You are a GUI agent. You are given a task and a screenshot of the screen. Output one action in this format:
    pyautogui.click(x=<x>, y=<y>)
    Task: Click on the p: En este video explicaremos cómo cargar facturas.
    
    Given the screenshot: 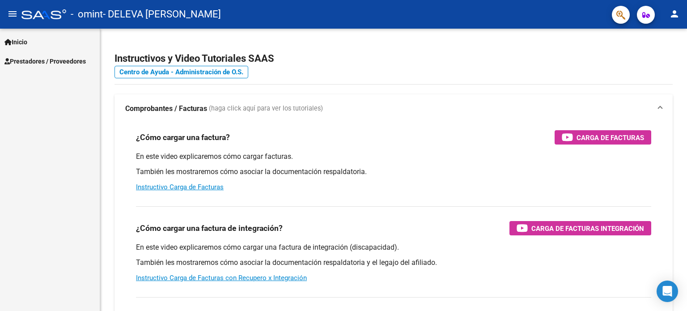 What is the action you would take?
    pyautogui.click(x=394, y=157)
    